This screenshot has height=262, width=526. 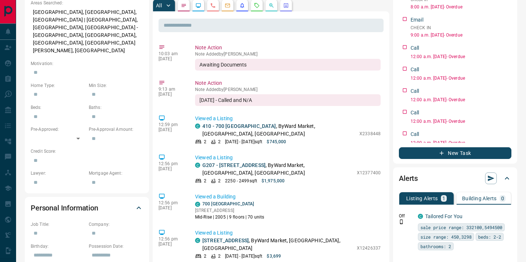 I want to click on p: Birthday:, so click(x=58, y=246).